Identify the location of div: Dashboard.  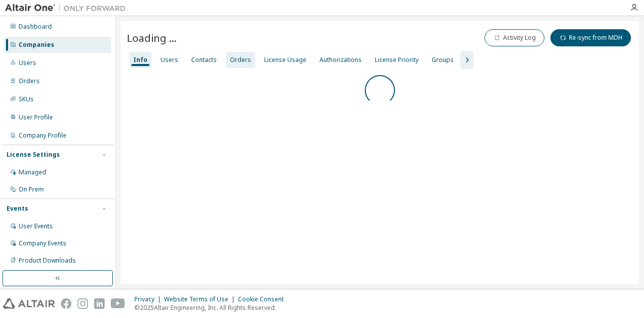
(35, 27).